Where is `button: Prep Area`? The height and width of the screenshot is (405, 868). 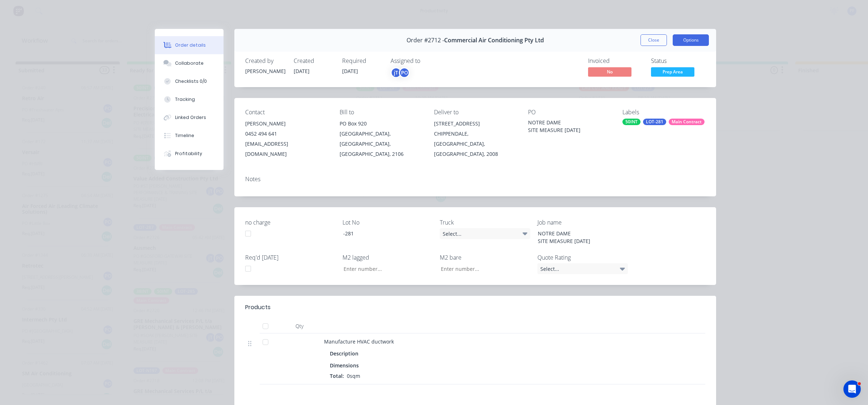
button: Prep Area is located at coordinates (673, 73).